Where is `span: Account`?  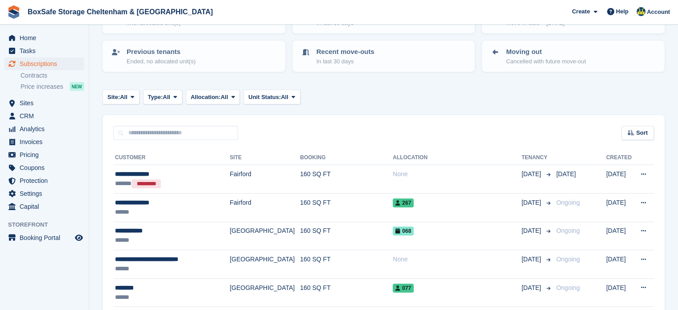
span: Account is located at coordinates (658, 12).